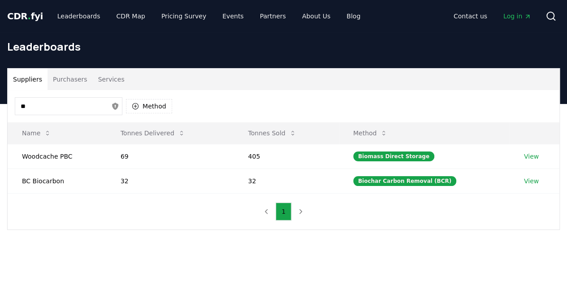 This screenshot has width=567, height=298. Describe the element at coordinates (57, 181) in the screenshot. I see `td: BC Biocarbon` at that location.